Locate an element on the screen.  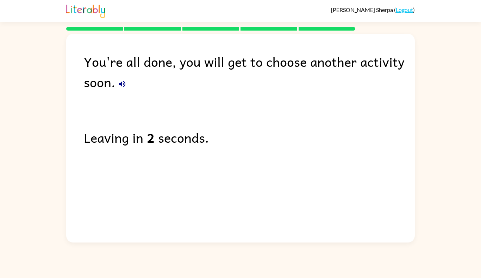
div: You're all done, you will get to choose another activity soon. is located at coordinates (249, 72).